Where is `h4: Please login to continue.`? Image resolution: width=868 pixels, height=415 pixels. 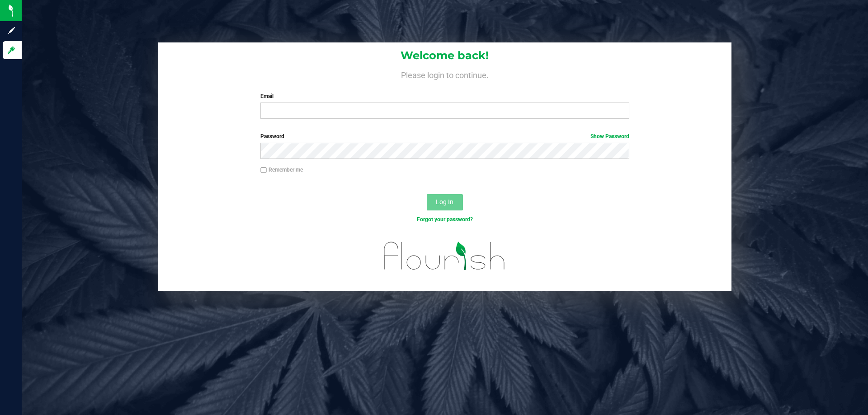 h4: Please login to continue. is located at coordinates (445, 75).